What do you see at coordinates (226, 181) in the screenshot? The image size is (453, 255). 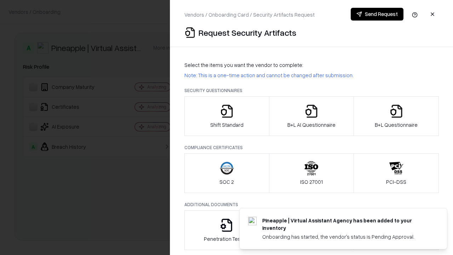 I see `p: SOC 2` at bounding box center [226, 181].